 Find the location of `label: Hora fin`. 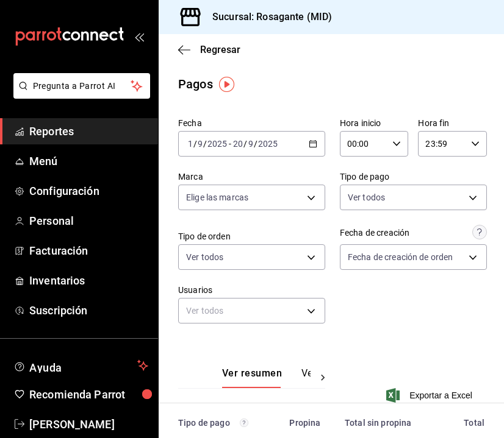

label: Hora fin is located at coordinates (452, 123).